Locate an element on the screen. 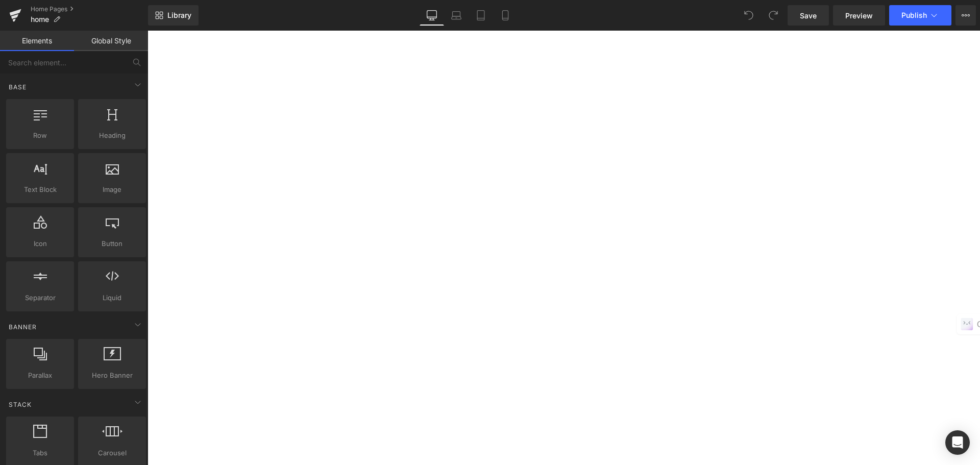 The width and height of the screenshot is (980, 465). a: Tablet is located at coordinates (481, 15).